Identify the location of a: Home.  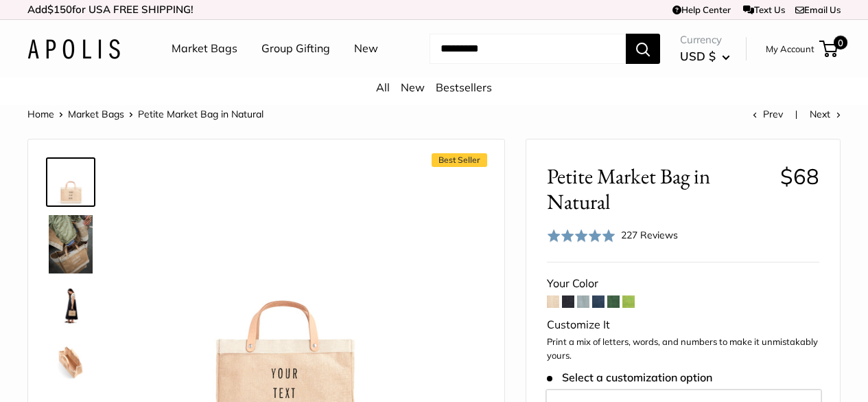
(40, 114).